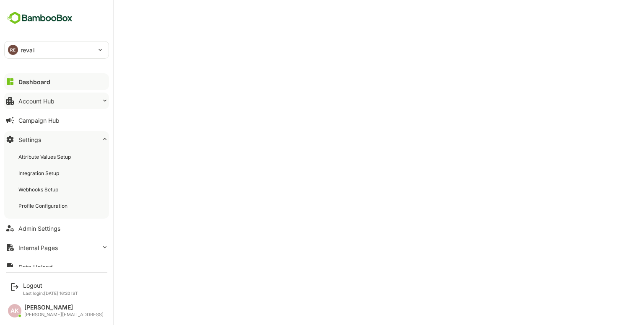 The height and width of the screenshot is (325, 644). I want to click on div: Settings, so click(30, 139).